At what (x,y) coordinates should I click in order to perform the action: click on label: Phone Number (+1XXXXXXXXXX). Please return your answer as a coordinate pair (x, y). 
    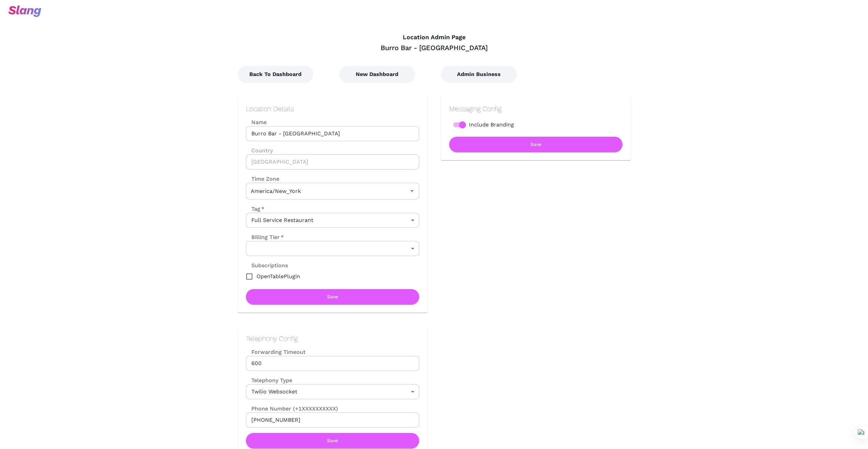
    Looking at the image, I should click on (332, 409).